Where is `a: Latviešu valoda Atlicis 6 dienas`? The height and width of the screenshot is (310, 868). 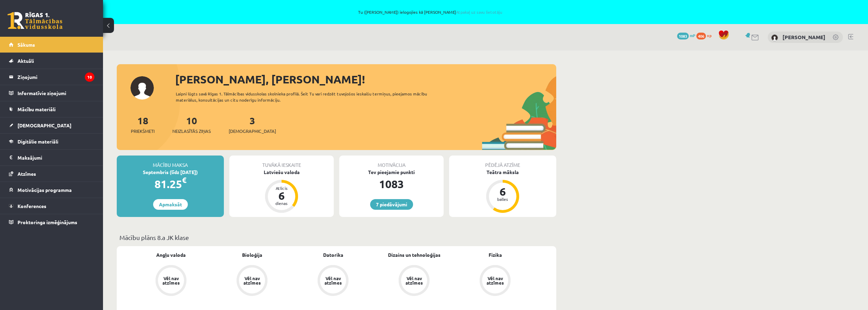 a: Latviešu valoda Atlicis 6 dienas is located at coordinates (282, 191).